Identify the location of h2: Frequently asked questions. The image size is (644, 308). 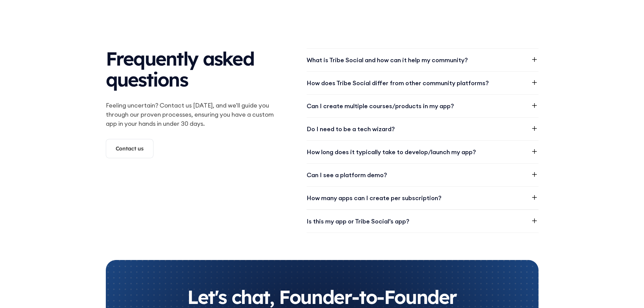
(192, 69).